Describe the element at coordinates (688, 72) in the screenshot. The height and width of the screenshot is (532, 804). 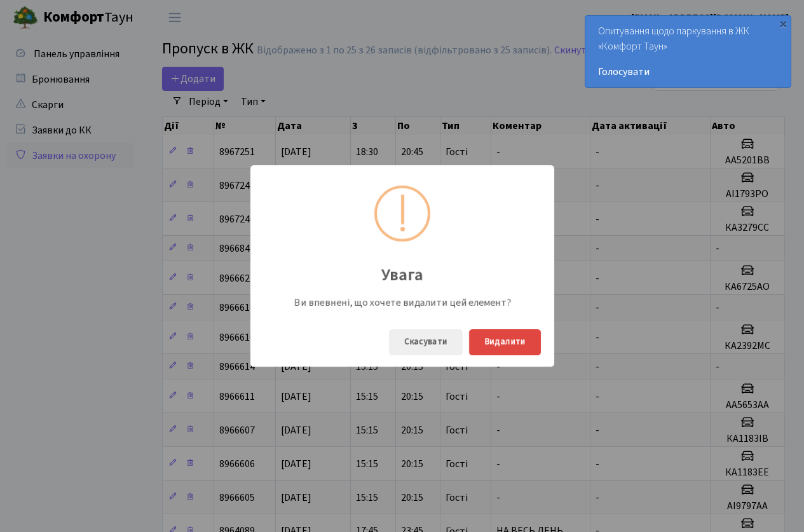
I see `a: Голосувати` at that location.